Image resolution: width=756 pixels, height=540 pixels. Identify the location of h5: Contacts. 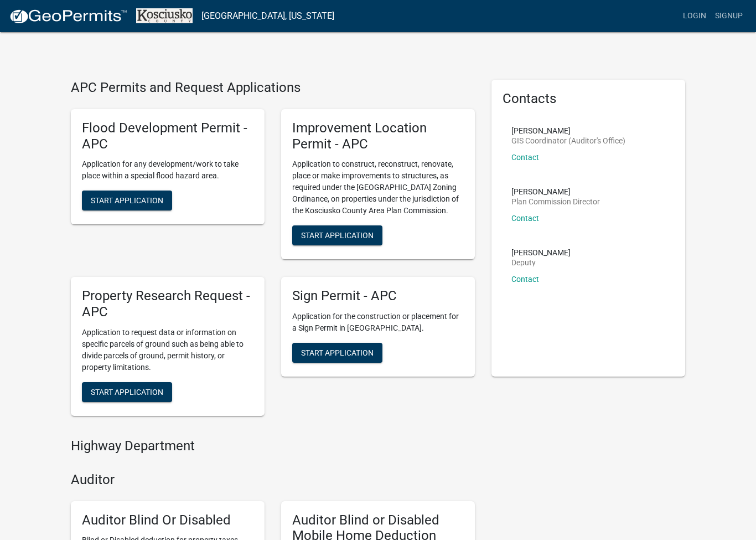
(588, 99).